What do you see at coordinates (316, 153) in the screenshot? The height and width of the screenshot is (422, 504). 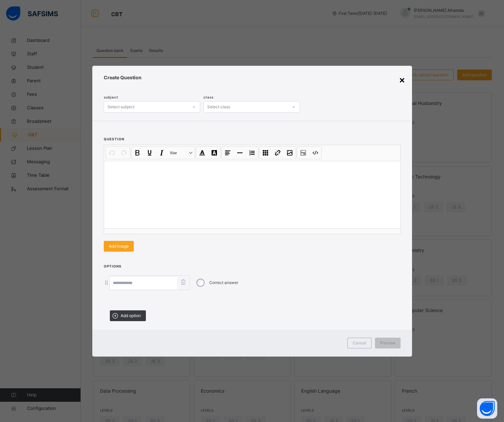 I see `button: Code view` at bounding box center [316, 153].